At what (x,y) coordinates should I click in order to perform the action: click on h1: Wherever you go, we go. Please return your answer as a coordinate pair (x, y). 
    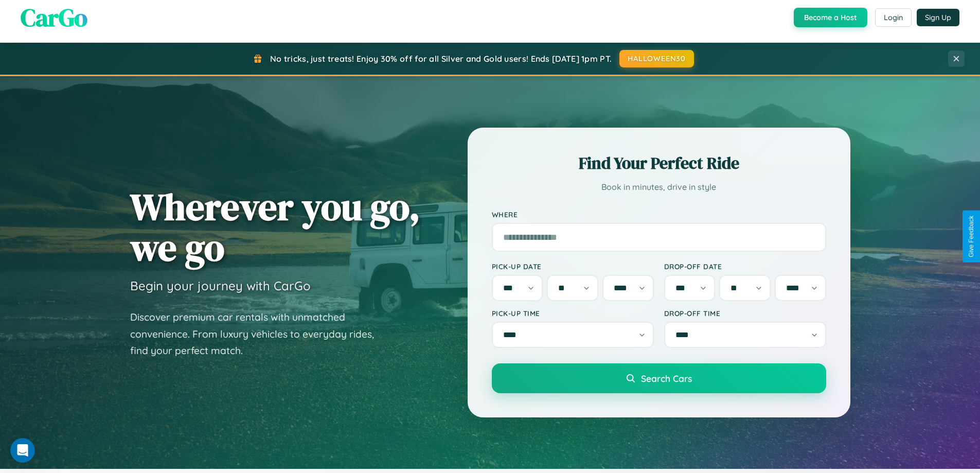
    Looking at the image, I should click on (276, 227).